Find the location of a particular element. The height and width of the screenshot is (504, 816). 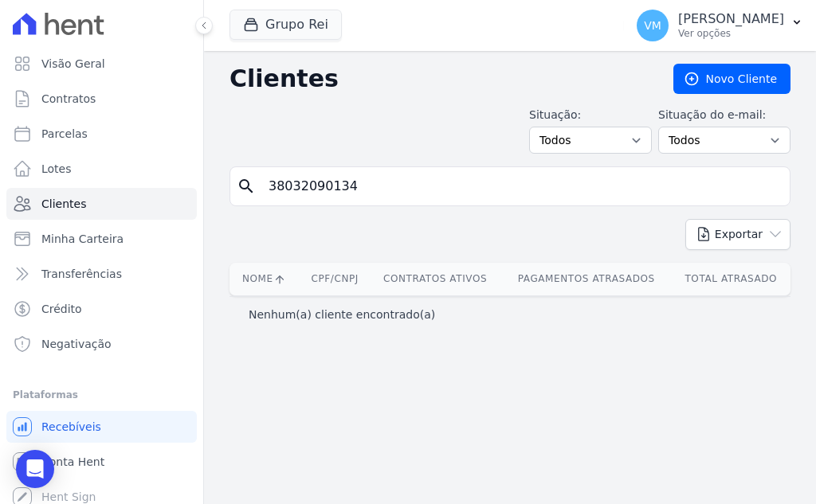

th: Contratos Ativos is located at coordinates (435, 278).